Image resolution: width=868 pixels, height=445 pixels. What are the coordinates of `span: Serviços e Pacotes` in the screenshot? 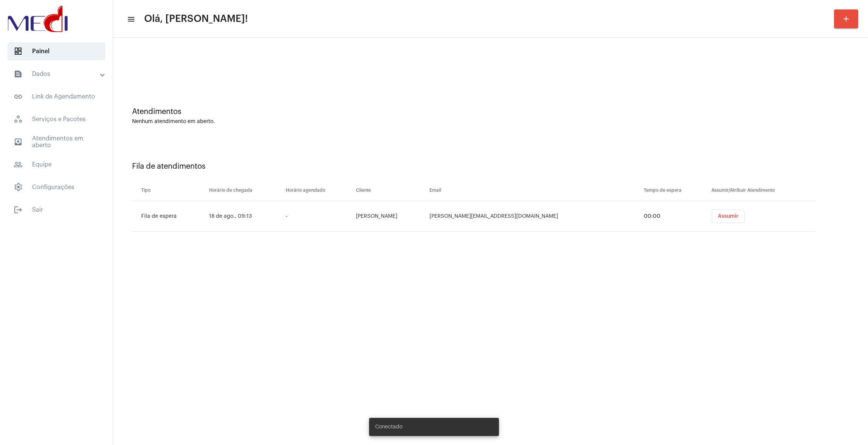 It's located at (56, 119).